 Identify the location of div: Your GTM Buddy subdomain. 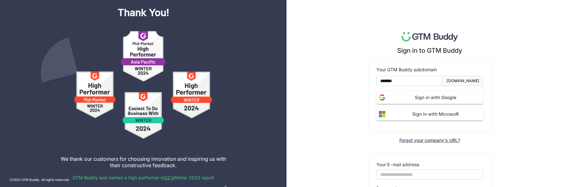
(430, 70).